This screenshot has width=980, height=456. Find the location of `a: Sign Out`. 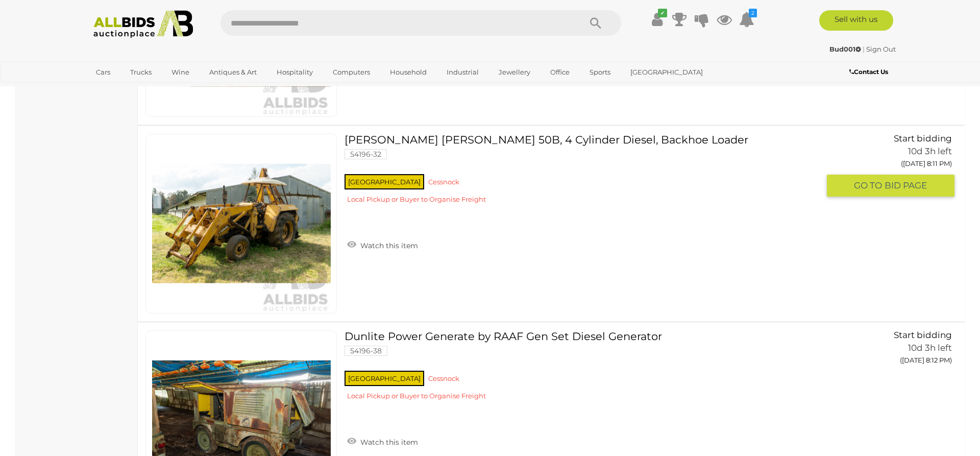

a: Sign Out is located at coordinates (882, 49).